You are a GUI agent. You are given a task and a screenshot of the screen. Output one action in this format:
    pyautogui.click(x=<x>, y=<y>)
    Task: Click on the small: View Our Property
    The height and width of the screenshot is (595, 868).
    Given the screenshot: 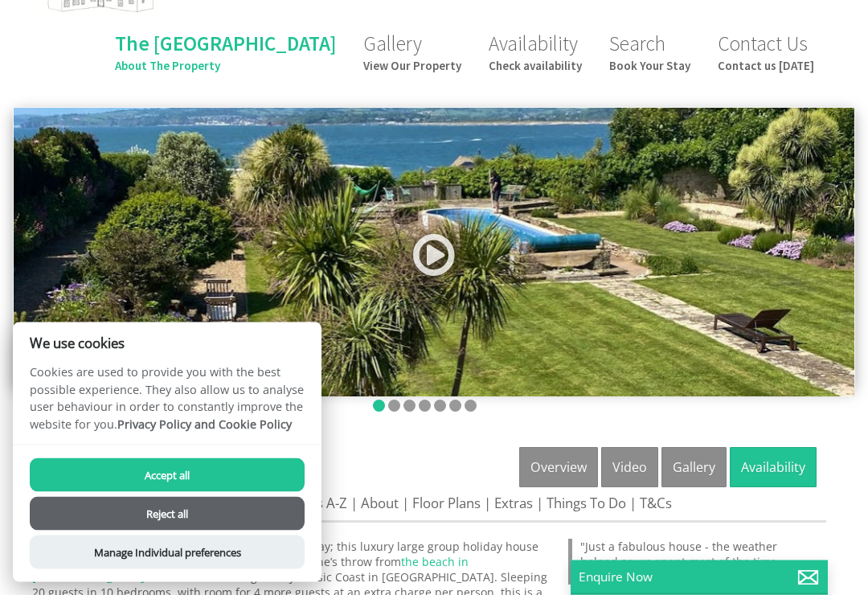 What is the action you would take?
    pyautogui.click(x=412, y=66)
    